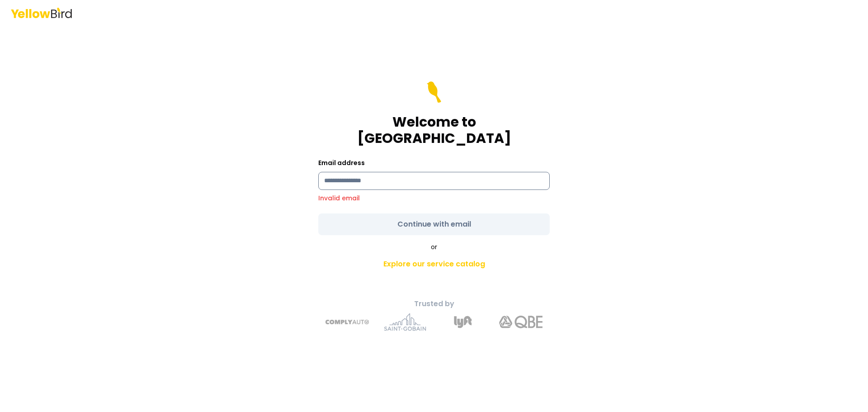 The width and height of the screenshot is (868, 412). I want to click on p: Trusted by, so click(434, 304).